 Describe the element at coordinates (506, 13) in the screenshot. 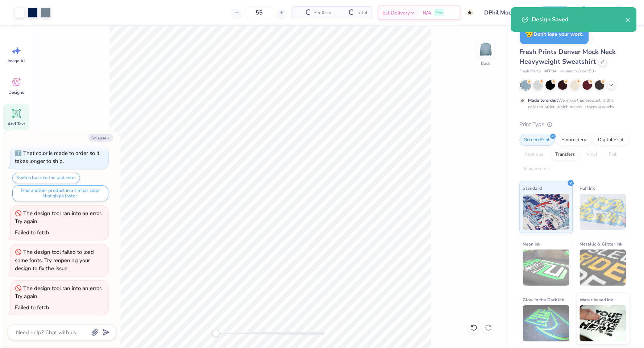

I see `input: Untitled Design` at that location.